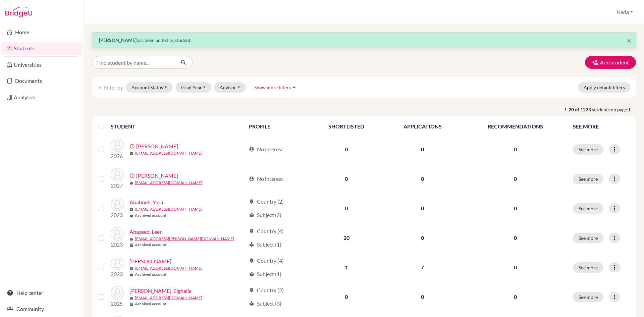 The height and width of the screenshot is (317, 644). Describe the element at coordinates (149, 87) in the screenshot. I see `button: Account Status` at that location.